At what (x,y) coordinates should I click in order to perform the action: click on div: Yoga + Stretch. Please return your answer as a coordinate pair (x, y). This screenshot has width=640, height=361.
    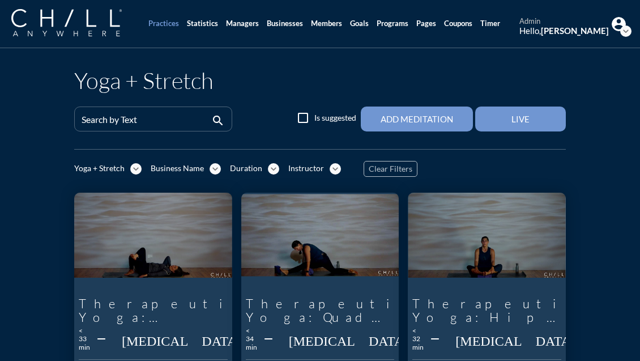
    Looking at the image, I should click on (99, 168).